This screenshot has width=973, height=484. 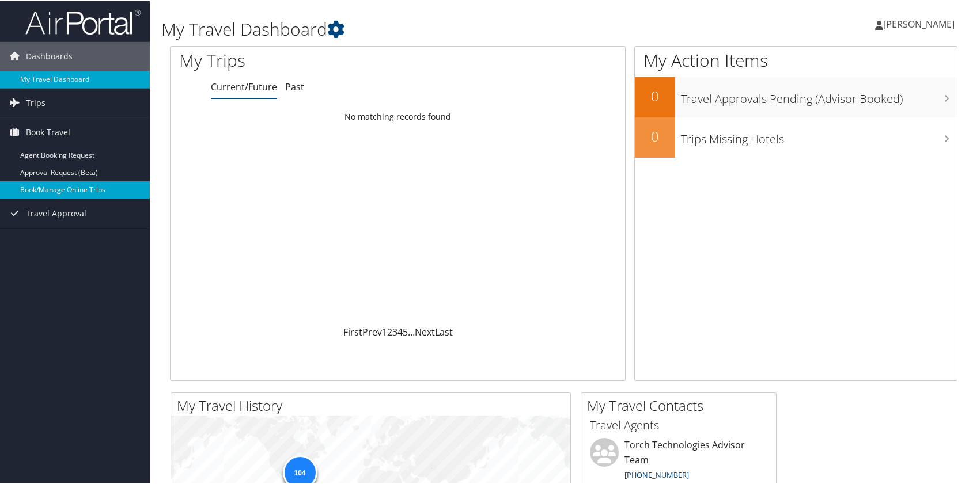 I want to click on h3: Trips Missing Hotels, so click(x=818, y=135).